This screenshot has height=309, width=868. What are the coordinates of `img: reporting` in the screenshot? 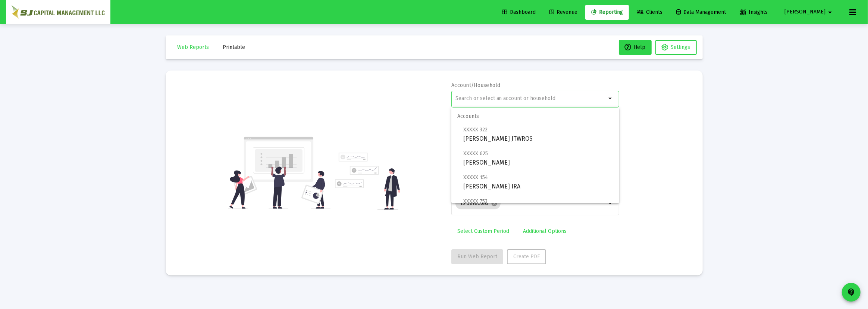 It's located at (279, 173).